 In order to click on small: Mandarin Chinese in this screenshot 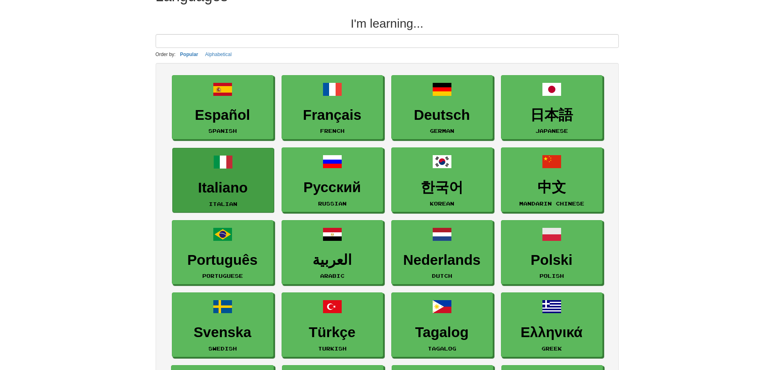, I will do `click(552, 203)`.